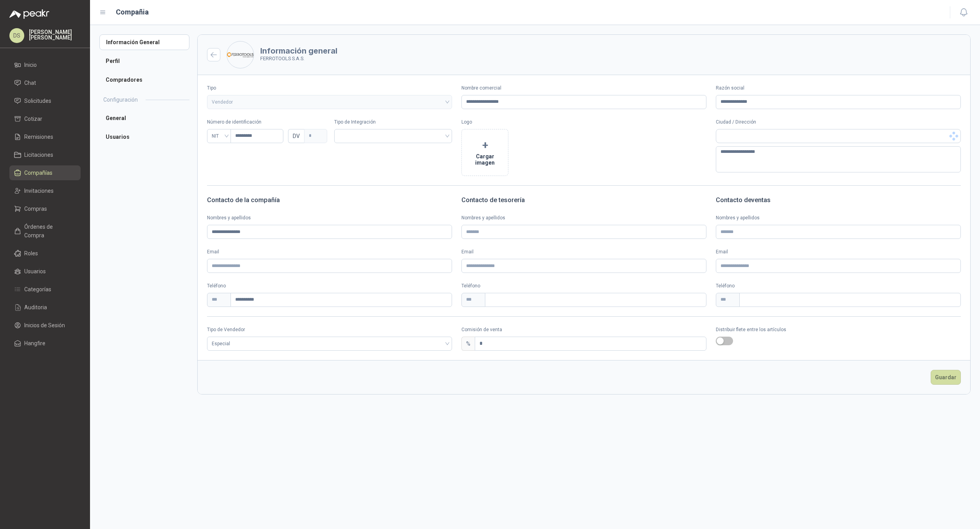  What do you see at coordinates (35, 272) in the screenshot?
I see `span: Usuarios` at bounding box center [35, 272].